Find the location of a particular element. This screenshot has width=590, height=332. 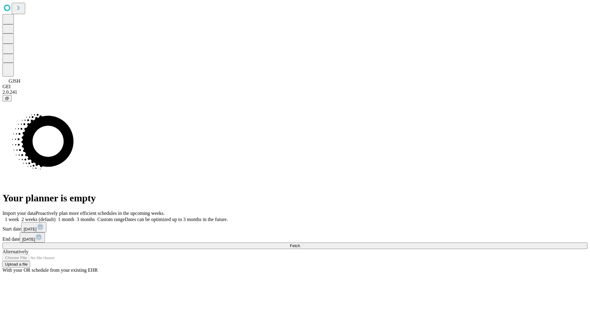

span: Custom range is located at coordinates (111, 219).